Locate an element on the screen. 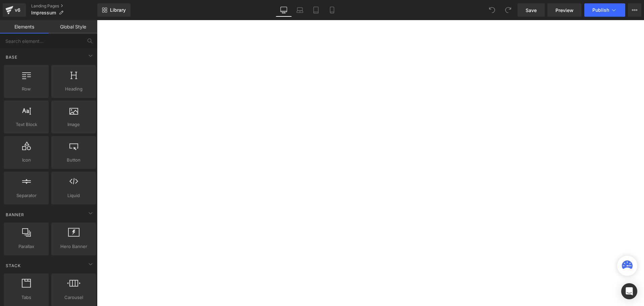  span: Save is located at coordinates (531, 10).